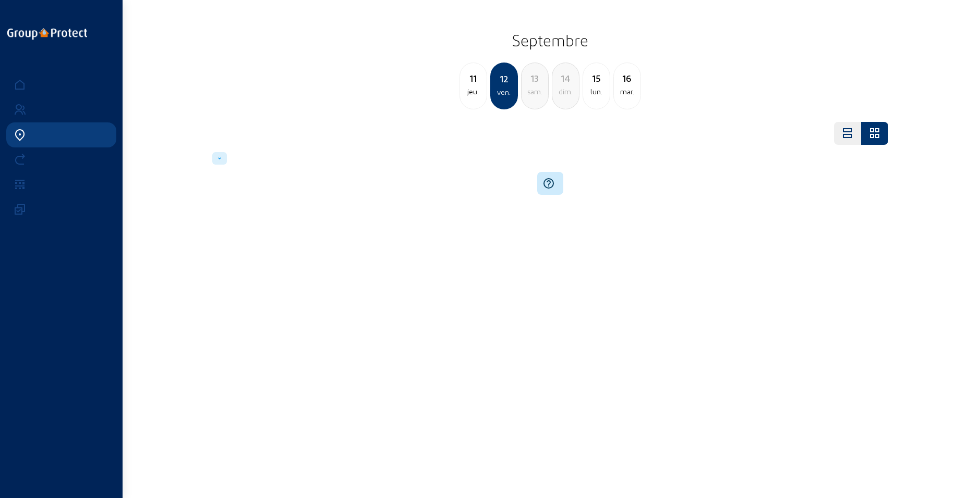  I want to click on div: 13, so click(535, 78).